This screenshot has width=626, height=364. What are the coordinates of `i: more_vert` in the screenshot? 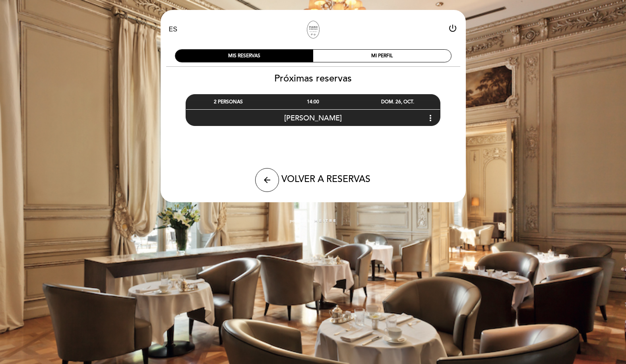 It's located at (430, 118).